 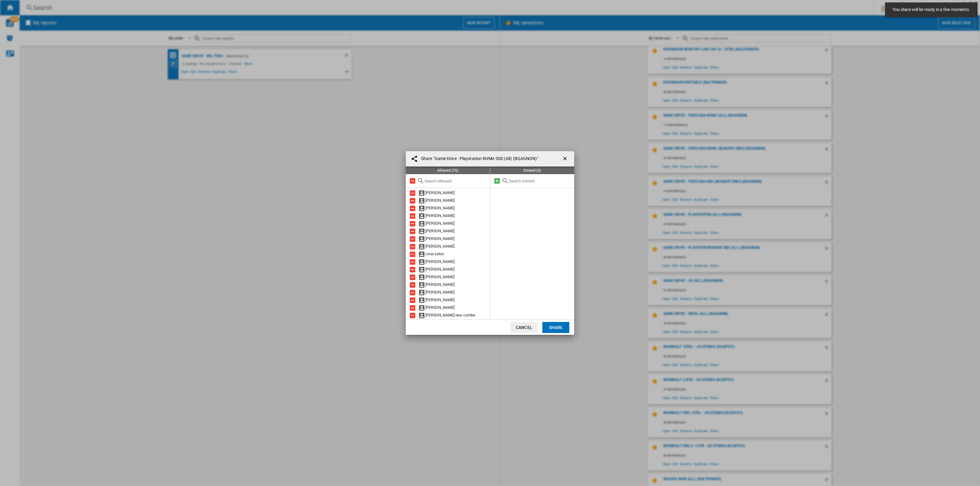 I want to click on md-icon: Remove all, so click(x=413, y=181).